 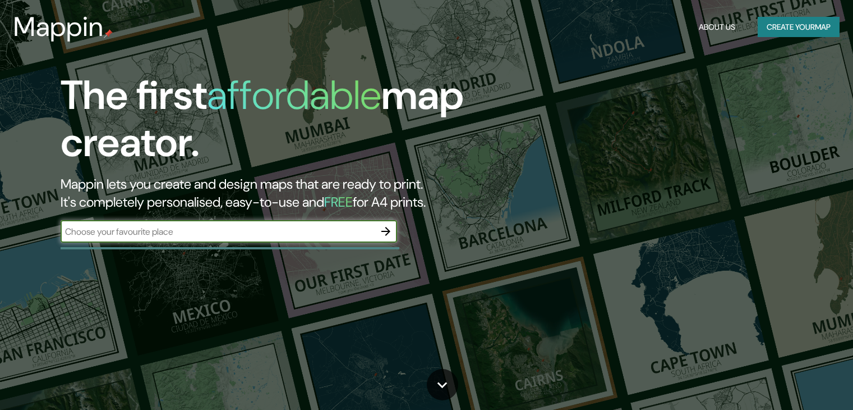 What do you see at coordinates (108, 34) in the screenshot?
I see `img: mappin-pin` at bounding box center [108, 34].